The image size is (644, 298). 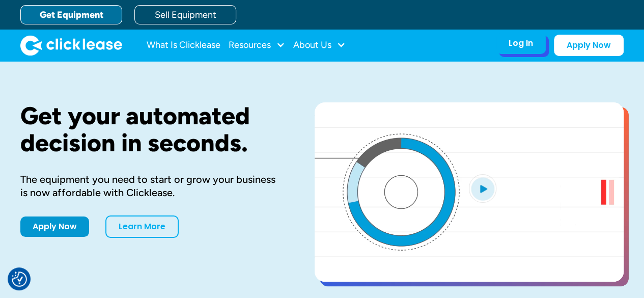 I want to click on a: Sell Equipment, so click(x=185, y=15).